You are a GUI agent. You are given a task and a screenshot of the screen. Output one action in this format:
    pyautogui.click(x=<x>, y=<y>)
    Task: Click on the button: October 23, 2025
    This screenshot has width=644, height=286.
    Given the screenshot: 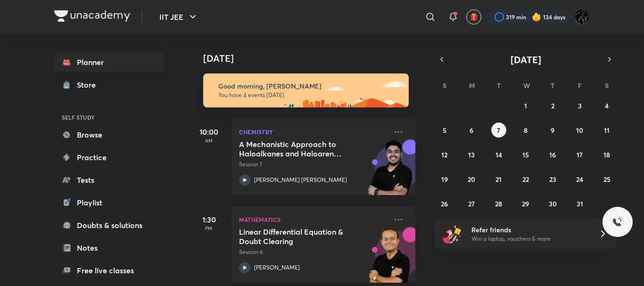 What is the action you would take?
    pyautogui.click(x=553, y=179)
    